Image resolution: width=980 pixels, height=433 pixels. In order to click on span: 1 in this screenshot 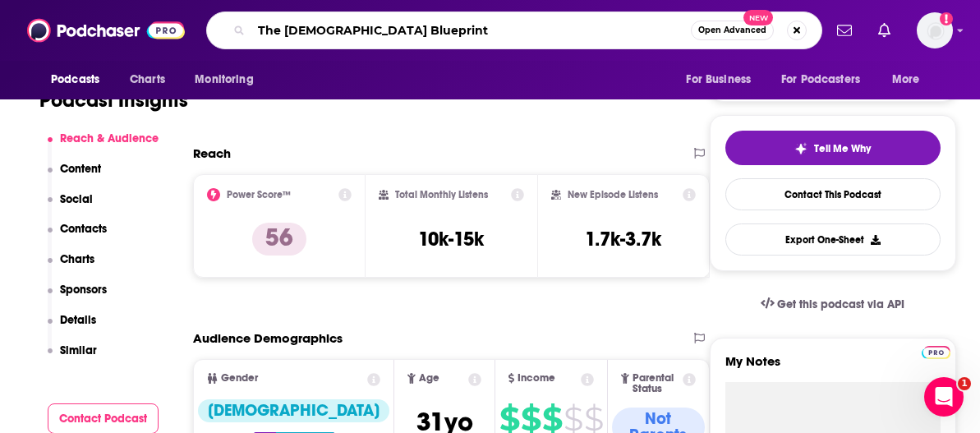, I will do `click(965, 384)`.